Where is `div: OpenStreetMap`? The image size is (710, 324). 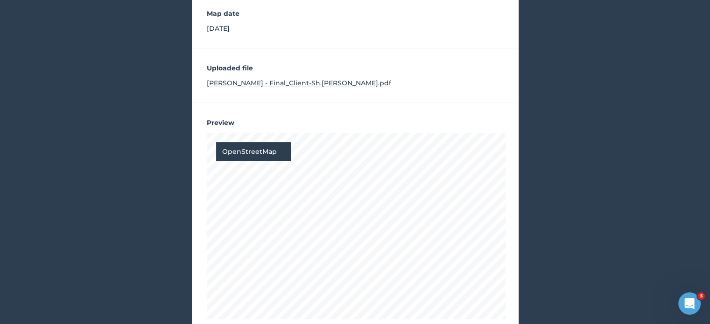
div: OpenStreetMap is located at coordinates (253, 152).